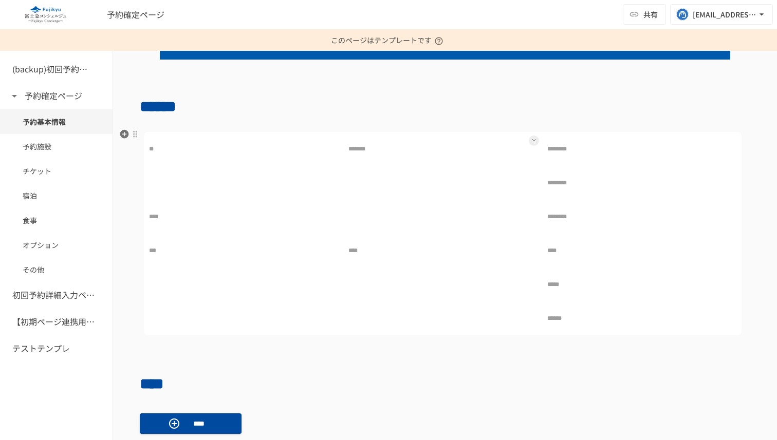  What do you see at coordinates (136, 14) in the screenshot?
I see `span: 予約確定ページ` at bounding box center [136, 14].